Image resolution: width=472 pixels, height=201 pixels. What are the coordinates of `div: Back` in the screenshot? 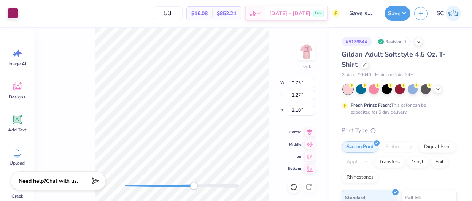 It's located at (306, 67).